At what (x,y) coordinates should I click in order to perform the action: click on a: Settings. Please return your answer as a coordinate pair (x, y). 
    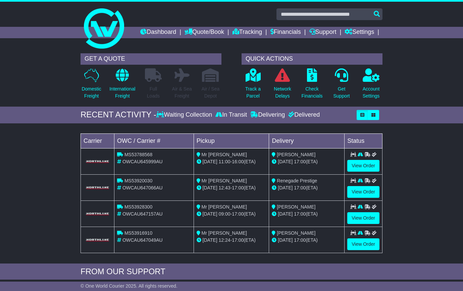
    Looking at the image, I should click on (360, 33).